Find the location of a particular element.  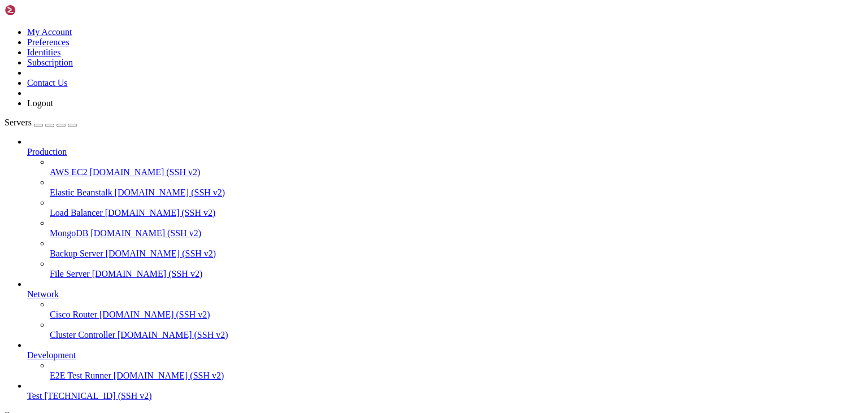

a: Logout is located at coordinates (40, 103).